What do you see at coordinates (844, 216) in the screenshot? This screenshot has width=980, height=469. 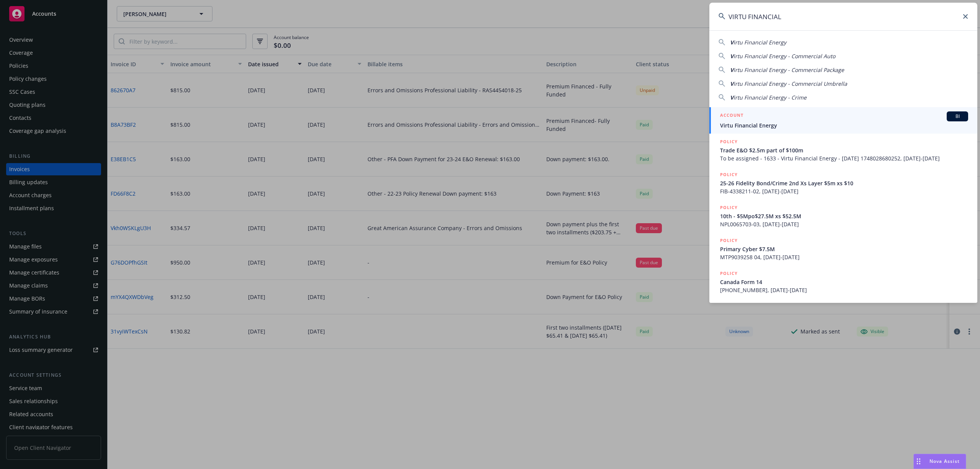 I see `span: 10th - $5Mpo$27.5M xs $52.5M` at bounding box center [844, 216].